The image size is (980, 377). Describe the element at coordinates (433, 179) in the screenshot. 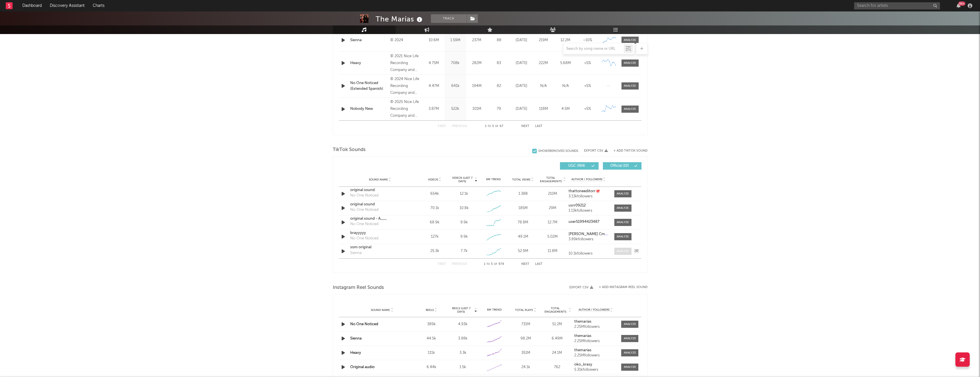

I see `span: Videos` at that location.